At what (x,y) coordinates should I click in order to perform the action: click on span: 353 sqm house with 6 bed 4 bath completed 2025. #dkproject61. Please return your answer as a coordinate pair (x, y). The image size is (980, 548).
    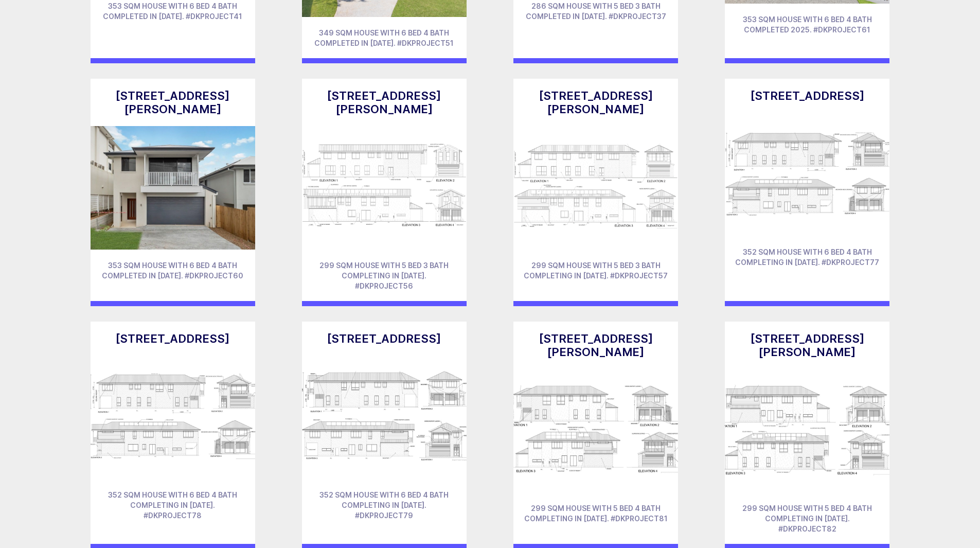
    Looking at the image, I should click on (807, 24).